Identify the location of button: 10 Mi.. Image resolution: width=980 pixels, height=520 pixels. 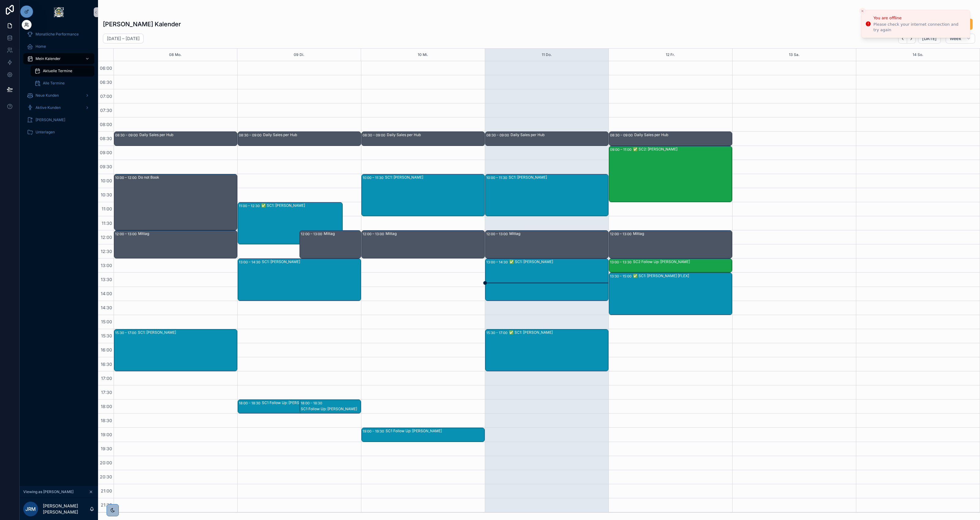
(423, 55).